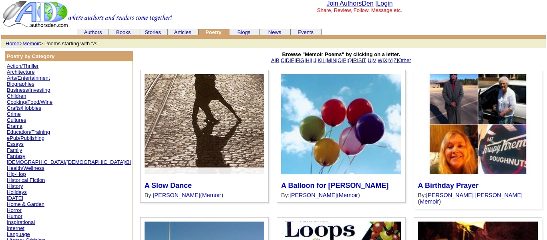 The height and width of the screenshot is (240, 547). I want to click on a: Events, so click(305, 32).